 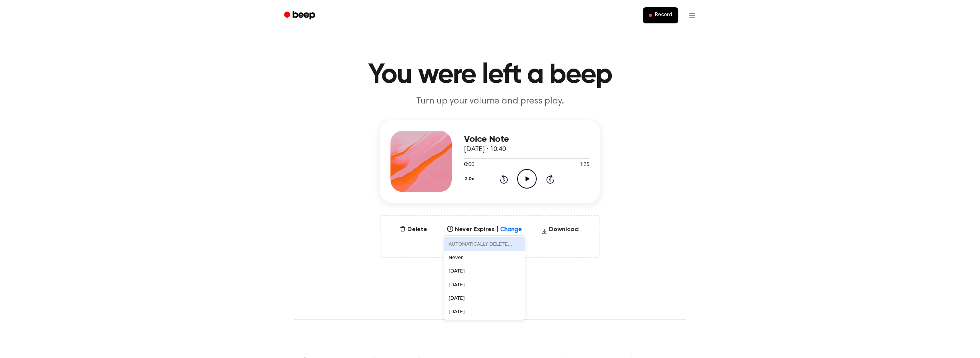 What do you see at coordinates (660, 15) in the screenshot?
I see `button: Record` at bounding box center [660, 15].